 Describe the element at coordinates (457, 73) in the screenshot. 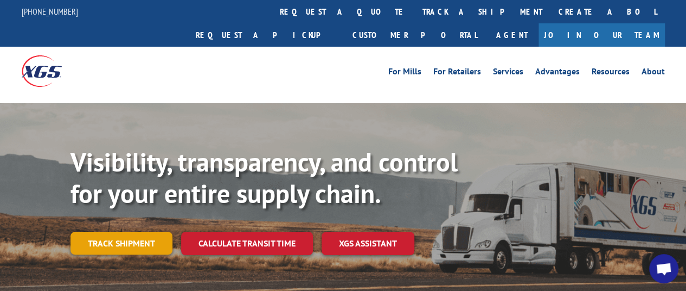

I see `a: For Retailers` at that location.